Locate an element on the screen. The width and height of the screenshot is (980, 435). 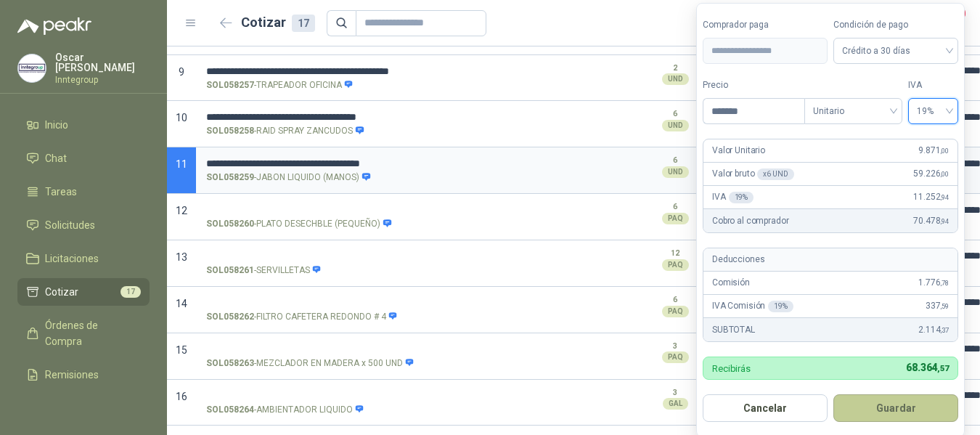
a: Tareas is located at coordinates (84, 191).